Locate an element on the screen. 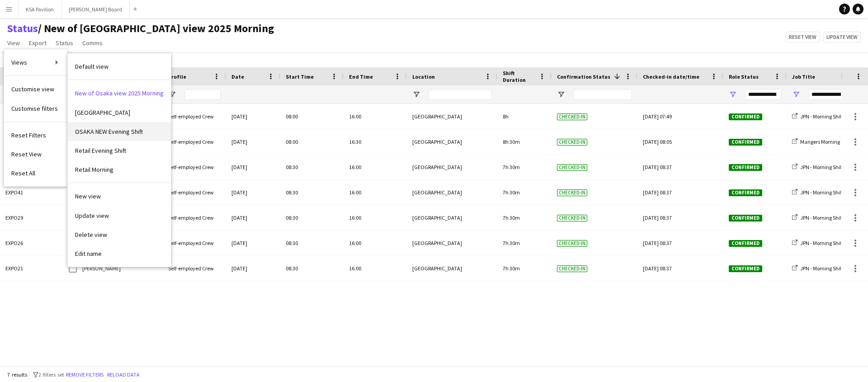  span: Reset View is located at coordinates (26, 154).